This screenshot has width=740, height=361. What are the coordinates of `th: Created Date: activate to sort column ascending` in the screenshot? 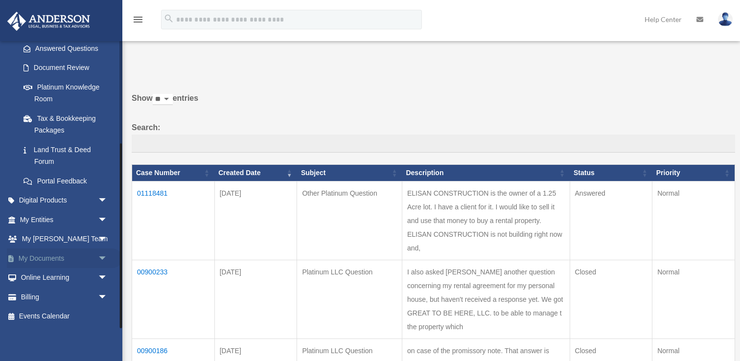 It's located at (255, 173).